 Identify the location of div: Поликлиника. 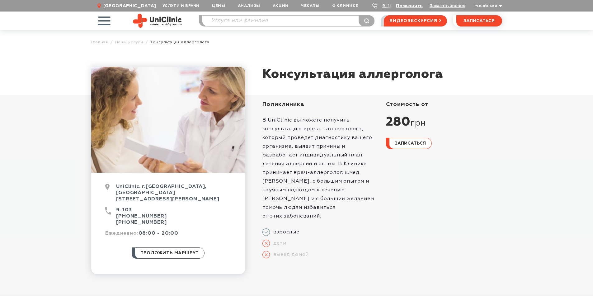
(320, 104).